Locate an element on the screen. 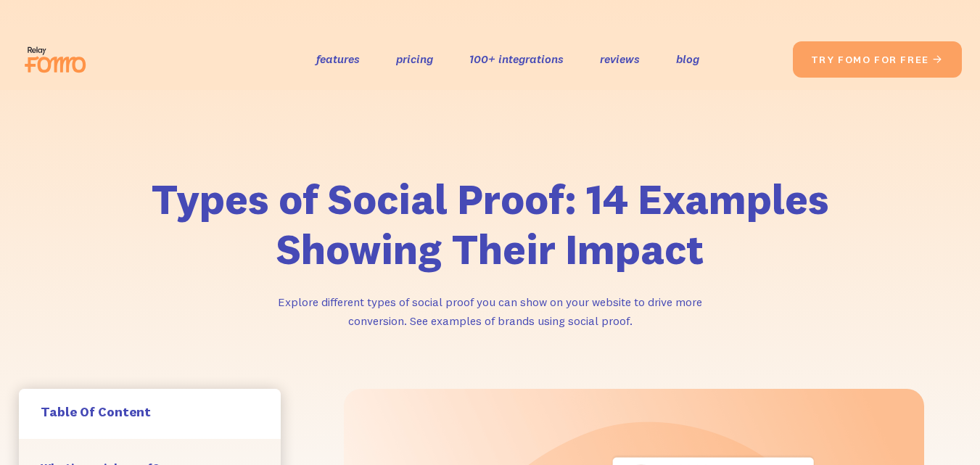 The image size is (980, 465). a: reviews is located at coordinates (620, 58).